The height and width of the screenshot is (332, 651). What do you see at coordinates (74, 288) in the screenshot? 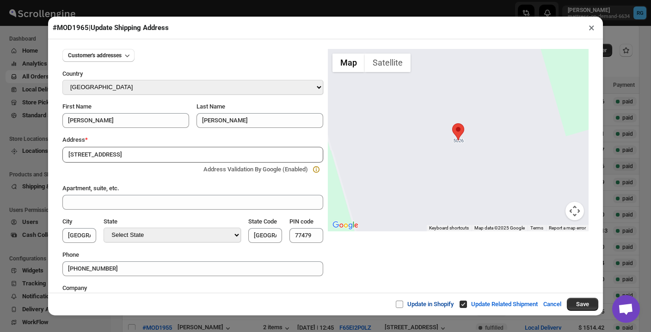
I see `span: Company` at bounding box center [74, 288].